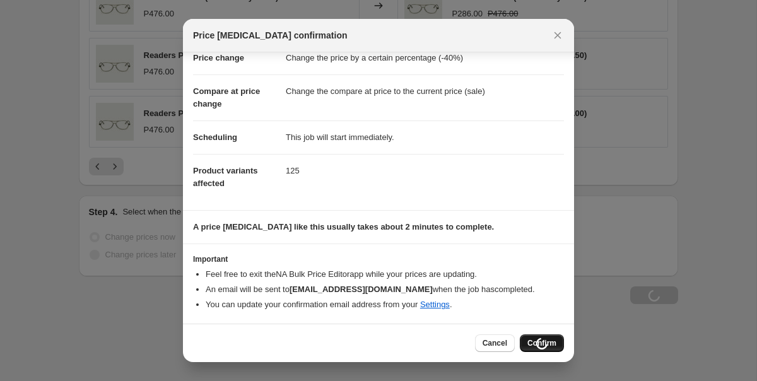  What do you see at coordinates (494, 343) in the screenshot?
I see `span: Cancel` at bounding box center [494, 343].